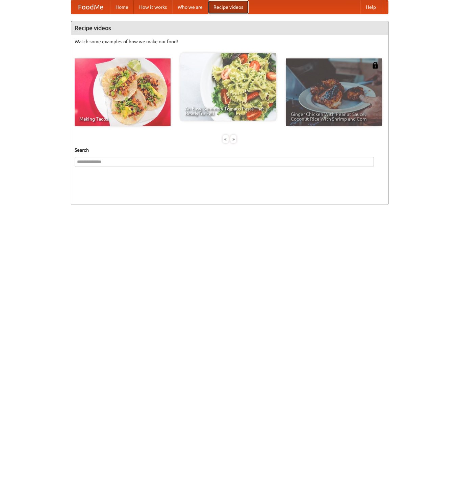 This screenshot has width=459, height=478. Describe the element at coordinates (230, 150) in the screenshot. I see `h5: Search` at that location.